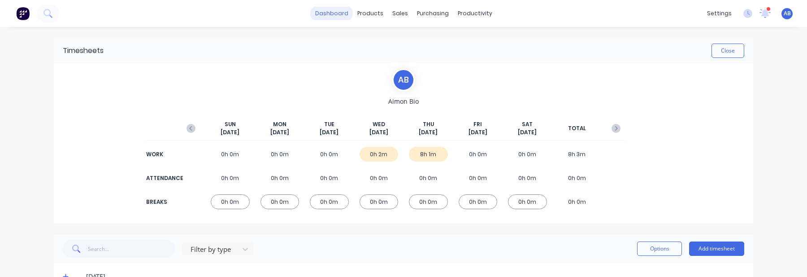  What do you see at coordinates (403, 80) in the screenshot?
I see `div: A B` at bounding box center [403, 80].